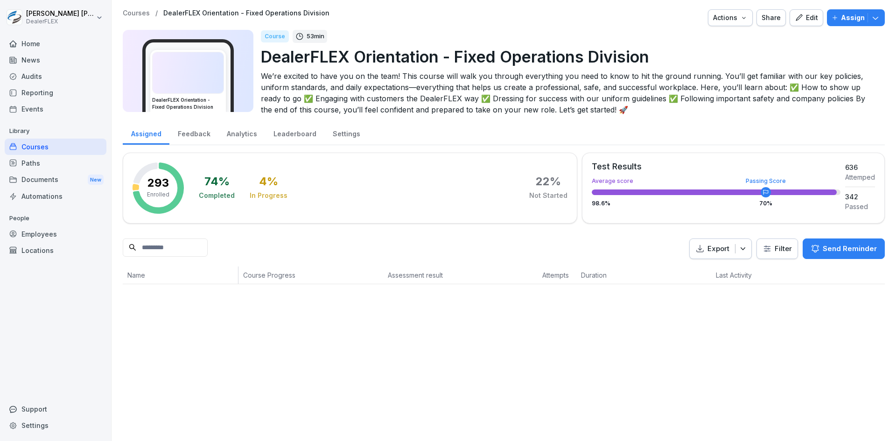 Image resolution: width=896 pixels, height=441 pixels. Describe the element at coordinates (777, 249) in the screenshot. I see `button: Filter` at that location.